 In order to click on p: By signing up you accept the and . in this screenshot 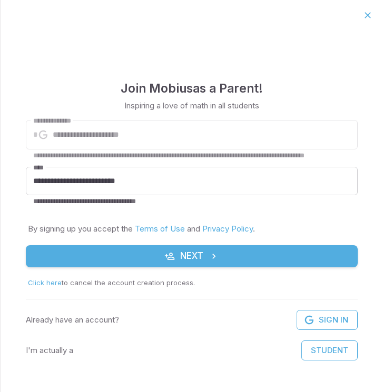, I will do `click(192, 229)`.